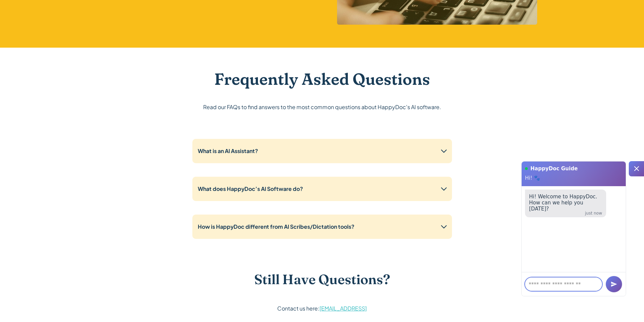 The image size is (644, 322). I want to click on strong: How is HappyDoc different from AI Scribes/Dictation tools?, so click(276, 226).